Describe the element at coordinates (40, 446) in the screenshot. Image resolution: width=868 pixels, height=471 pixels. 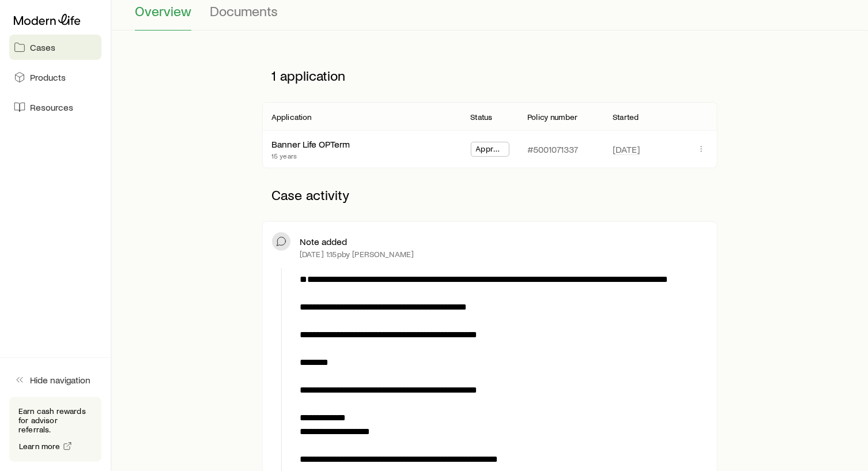
I see `span: Learn more` at that location.